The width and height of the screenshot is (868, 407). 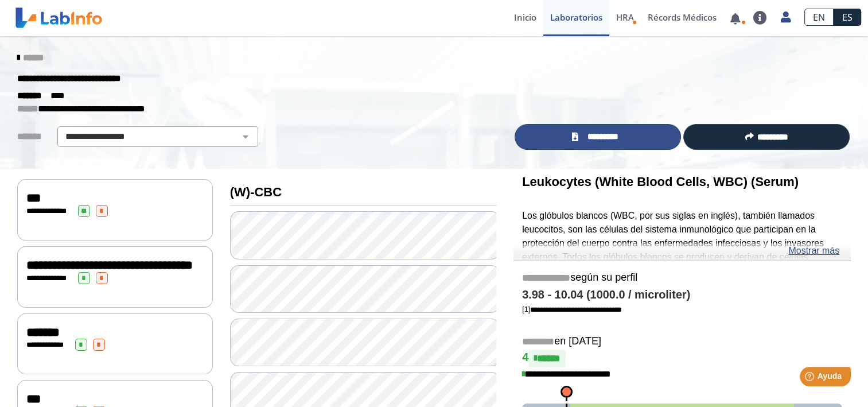 What do you see at coordinates (682, 278) in the screenshot?
I see `h5: según su perfil` at bounding box center [682, 278].